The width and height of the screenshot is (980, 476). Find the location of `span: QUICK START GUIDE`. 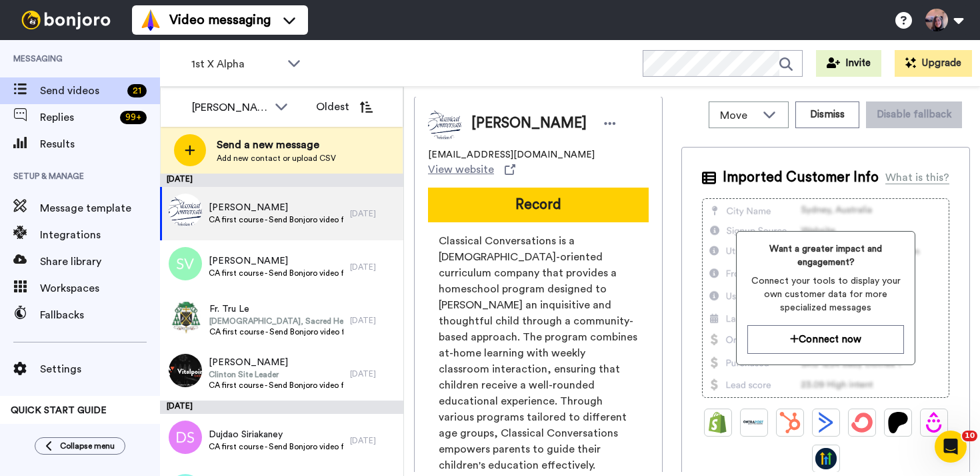

span: QUICK START GUIDE is located at coordinates (59, 411).